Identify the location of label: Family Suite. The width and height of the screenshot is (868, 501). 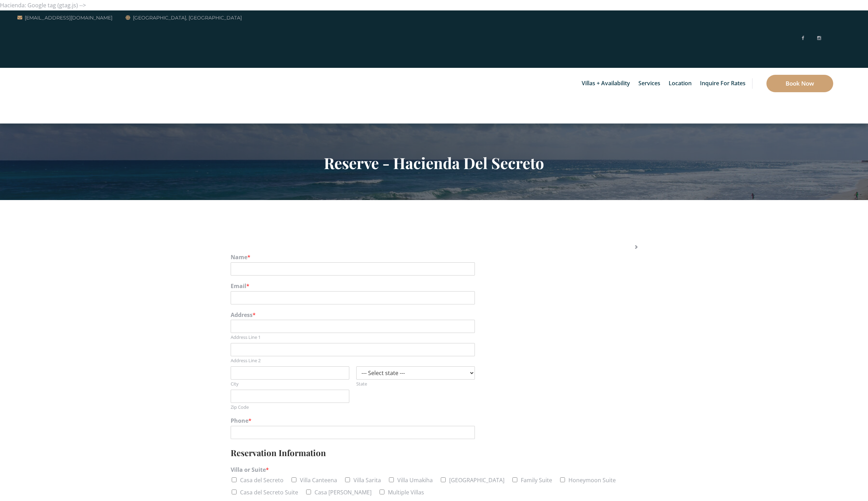
(536, 481).